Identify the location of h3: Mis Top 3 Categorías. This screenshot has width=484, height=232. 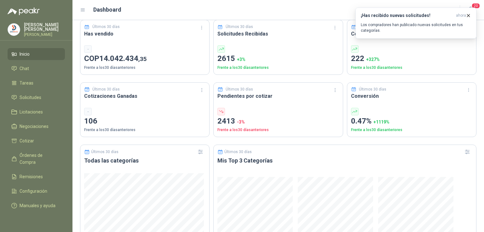
(345, 161).